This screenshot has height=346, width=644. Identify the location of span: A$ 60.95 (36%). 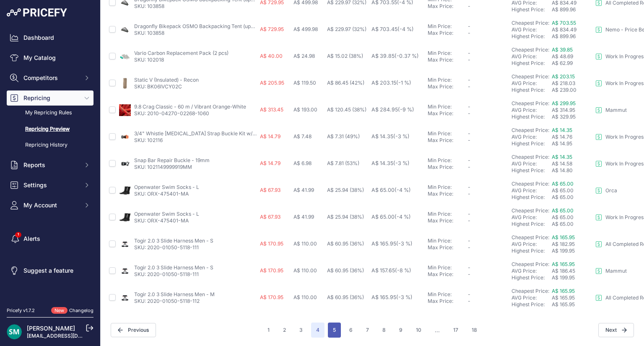
(346, 243).